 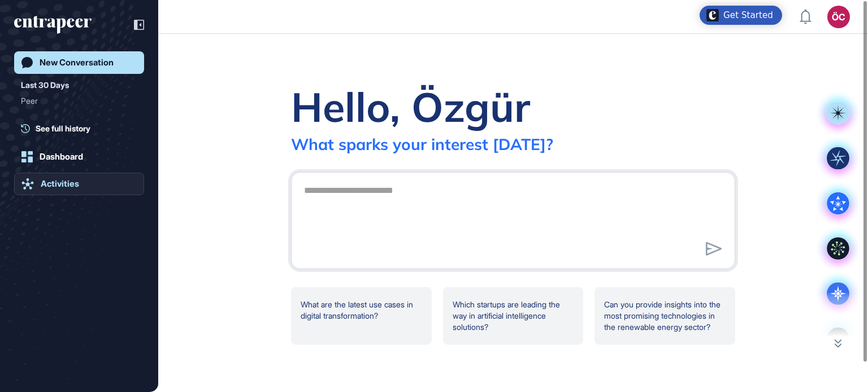 I want to click on div: Which startups are leading the way in artificial intelligence solutions?, so click(x=513, y=316).